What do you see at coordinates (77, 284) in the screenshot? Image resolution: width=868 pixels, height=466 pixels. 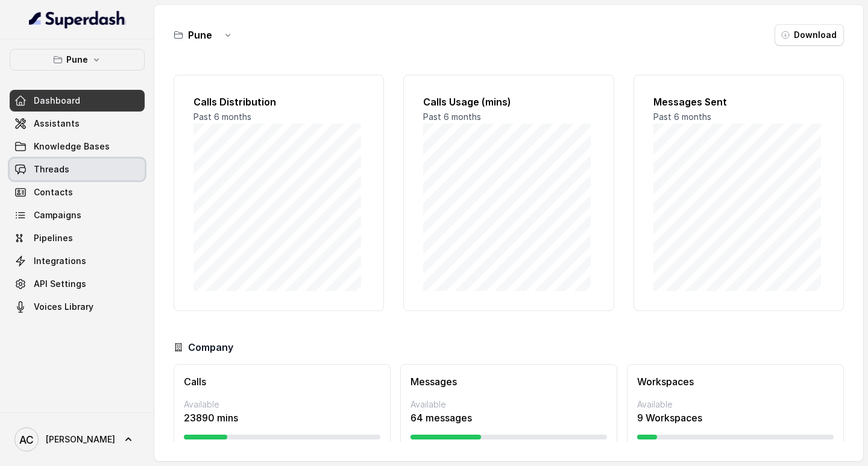 I see `a: API Settings` at bounding box center [77, 284].